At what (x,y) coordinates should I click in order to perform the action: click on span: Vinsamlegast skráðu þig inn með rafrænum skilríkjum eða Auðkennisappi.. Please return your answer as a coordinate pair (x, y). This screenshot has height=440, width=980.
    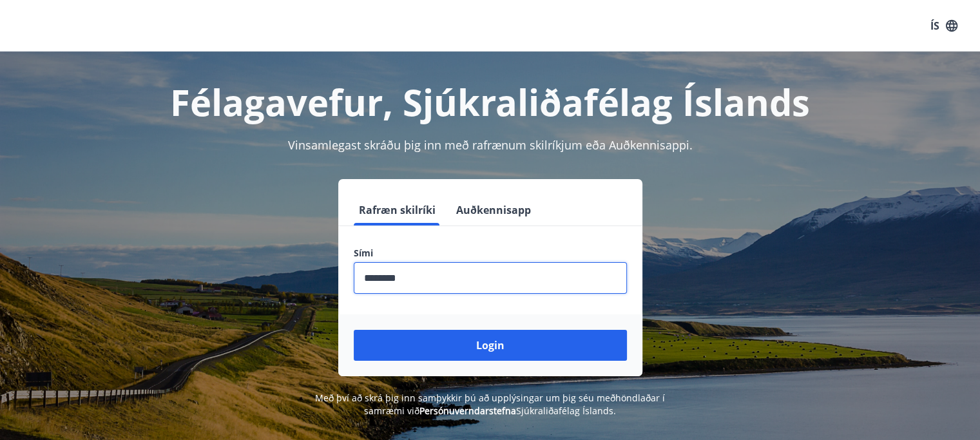
    Looking at the image, I should click on (490, 145).